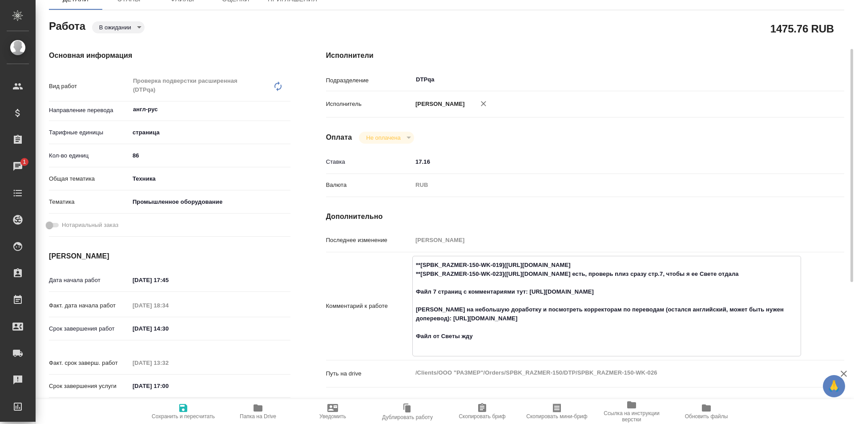 This screenshot has width=854, height=424. I want to click on p: Последнее изменение, so click(369, 240).